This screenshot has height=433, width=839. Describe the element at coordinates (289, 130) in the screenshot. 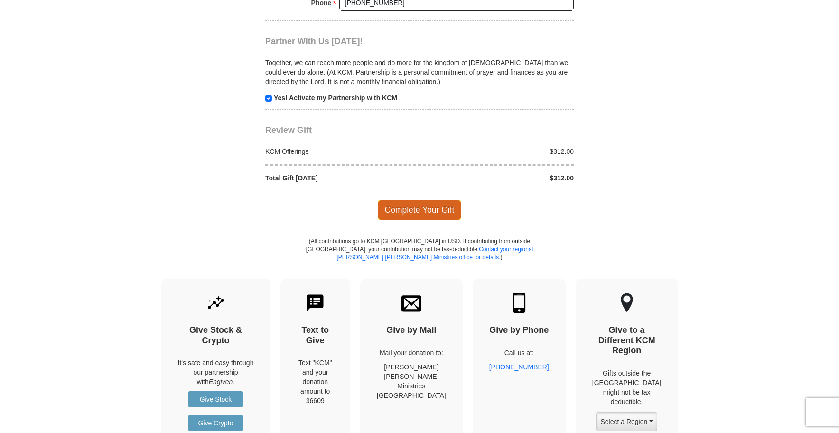

I see `span: Review Gift` at that location.